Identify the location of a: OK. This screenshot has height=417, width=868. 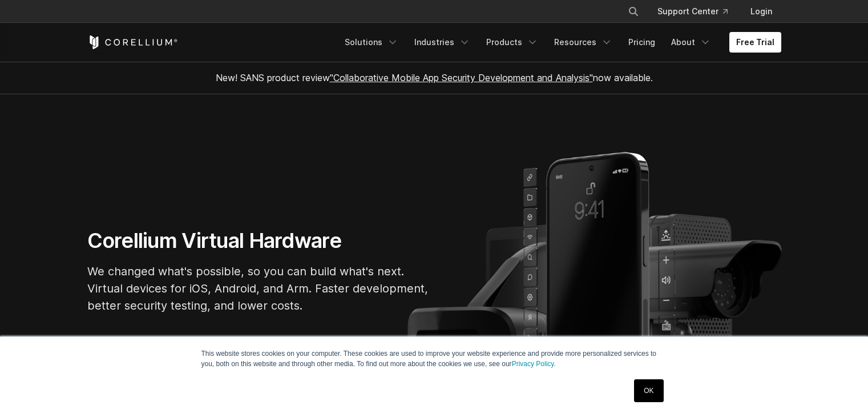
(648, 391).